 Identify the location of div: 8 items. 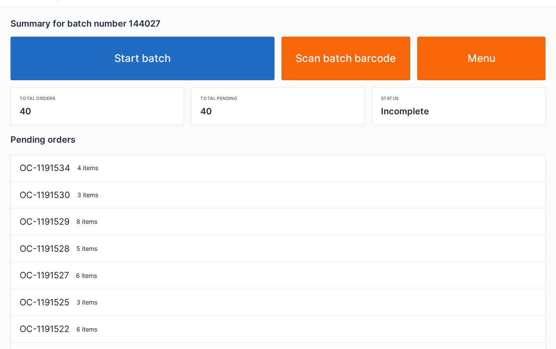
(307, 222).